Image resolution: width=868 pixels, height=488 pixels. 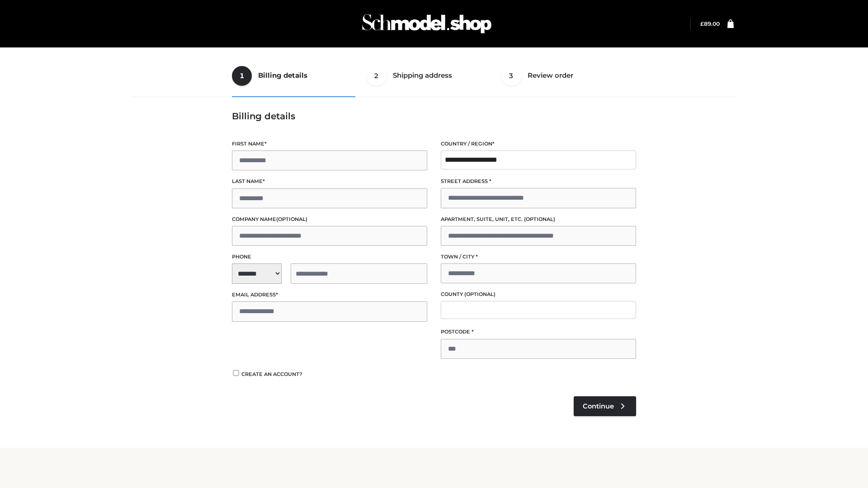 I want to click on a: Schmodel Admin 964, so click(x=427, y=24).